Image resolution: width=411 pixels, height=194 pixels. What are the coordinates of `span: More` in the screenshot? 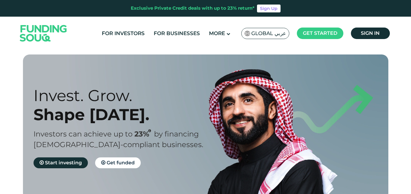 It's located at (217, 33).